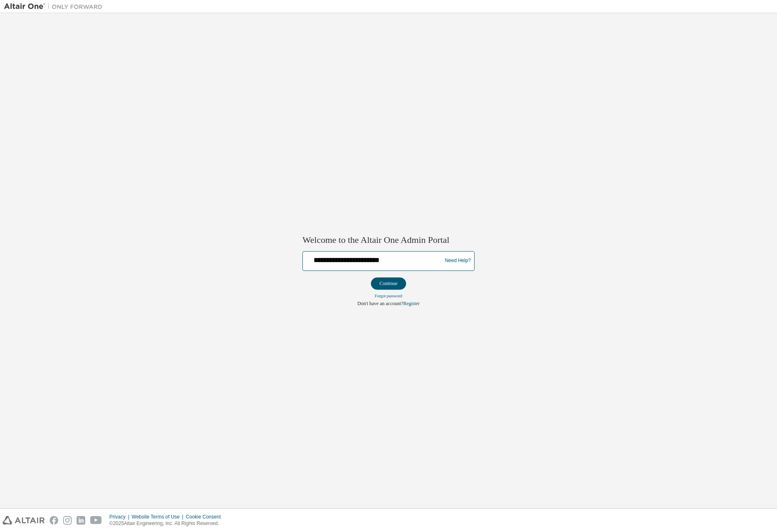 This screenshot has height=532, width=777. What do you see at coordinates (458, 260) in the screenshot?
I see `a: Need Help?` at bounding box center [458, 260].